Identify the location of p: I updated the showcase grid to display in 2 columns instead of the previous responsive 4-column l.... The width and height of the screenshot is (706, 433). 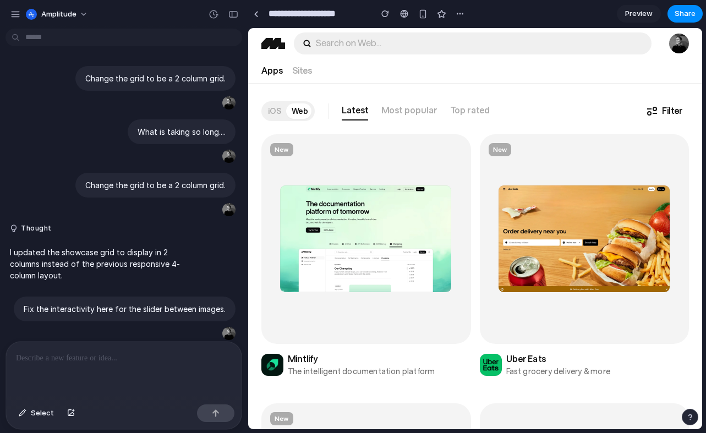
(102, 264).